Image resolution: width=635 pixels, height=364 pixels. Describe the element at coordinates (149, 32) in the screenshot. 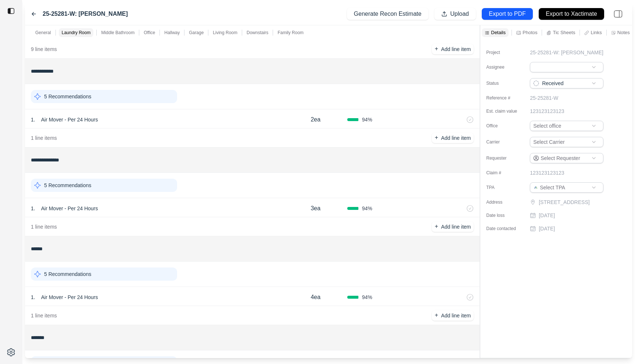

I see `p: Office` at that location.